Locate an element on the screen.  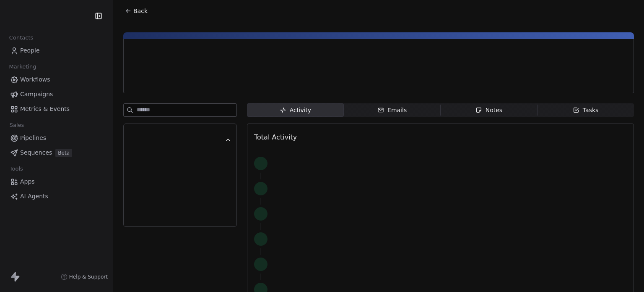
a: AI Agents is located at coordinates (56, 196).